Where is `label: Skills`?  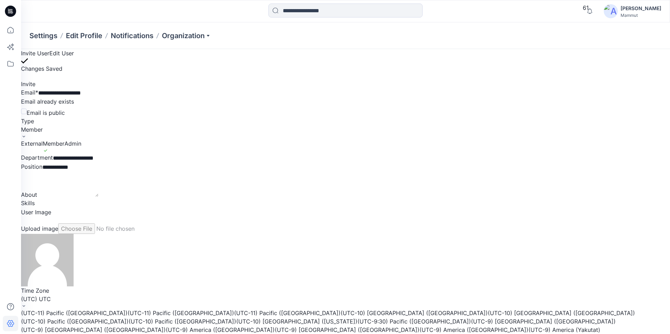 label: Skills is located at coordinates (28, 203).